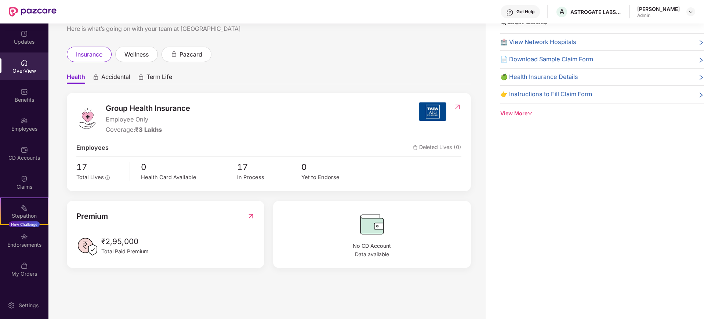 The width and height of the screenshot is (704, 319). I want to click on img: svg+xml;base64,PHN2ZyBpZD0iU2V0dGluZy0yMHgyMCIgeG1sbnM9Imh0dHA6Ly93d3cudzMub3JnLzIwMDAvc3ZnIiB3aW..., so click(11, 305).